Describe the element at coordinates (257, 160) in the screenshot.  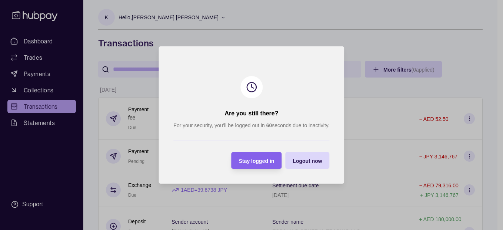
I see `button: Stay logged in` at that location.